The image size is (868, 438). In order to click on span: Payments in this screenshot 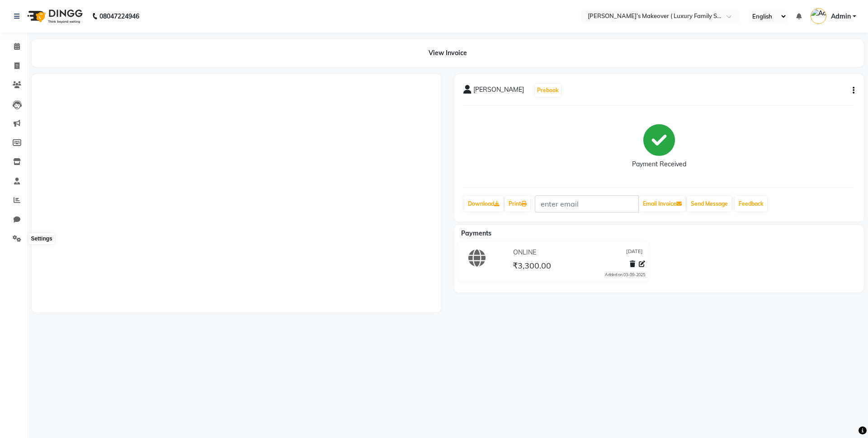, I will do `click(476, 233)`.